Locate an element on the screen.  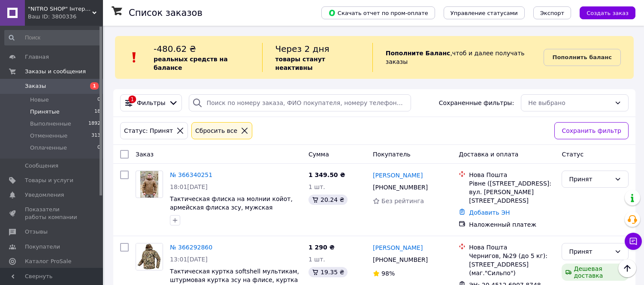
div: Не выбрано is located at coordinates (569, 103).